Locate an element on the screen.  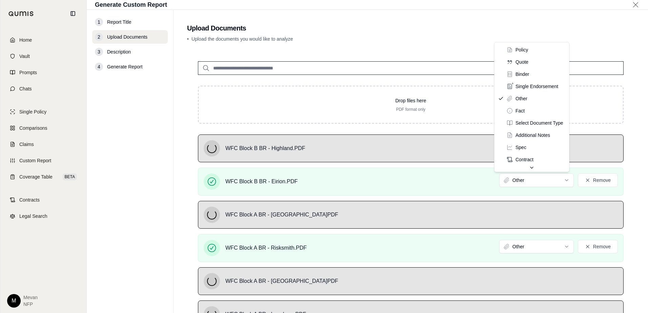
span: Fact is located at coordinates (520, 111).